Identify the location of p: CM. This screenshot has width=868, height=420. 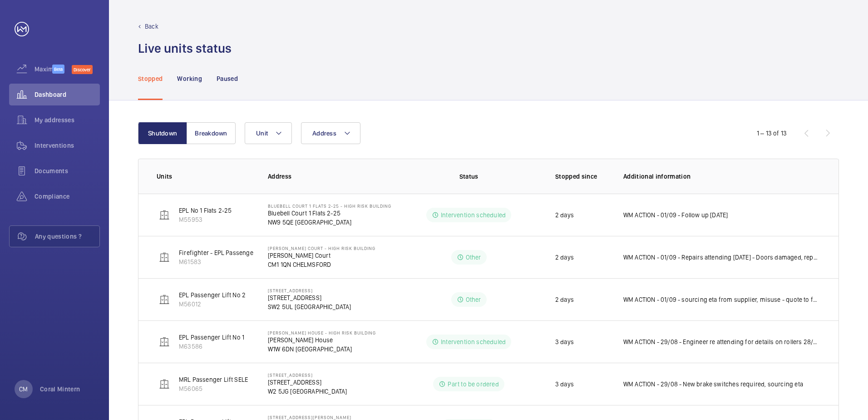
(23, 389).